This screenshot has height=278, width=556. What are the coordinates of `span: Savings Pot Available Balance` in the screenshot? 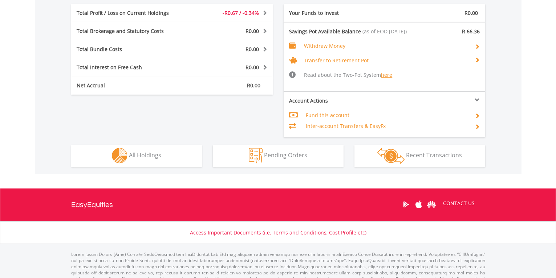 It's located at (325, 31).